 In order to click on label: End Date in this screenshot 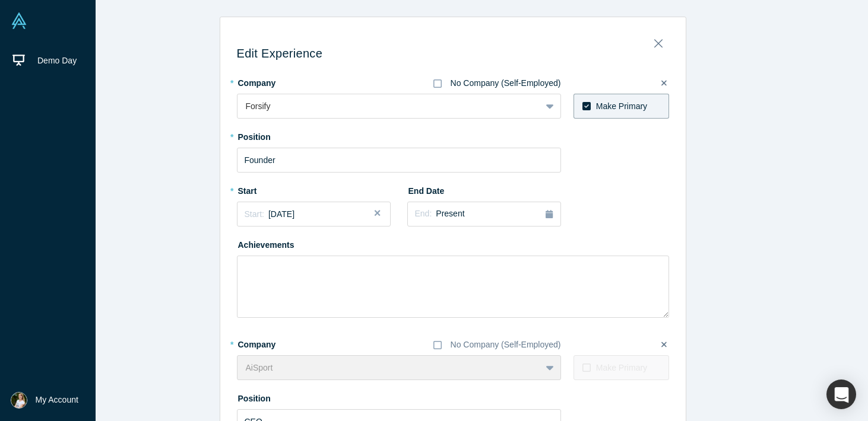, I will do `click(441, 189)`.